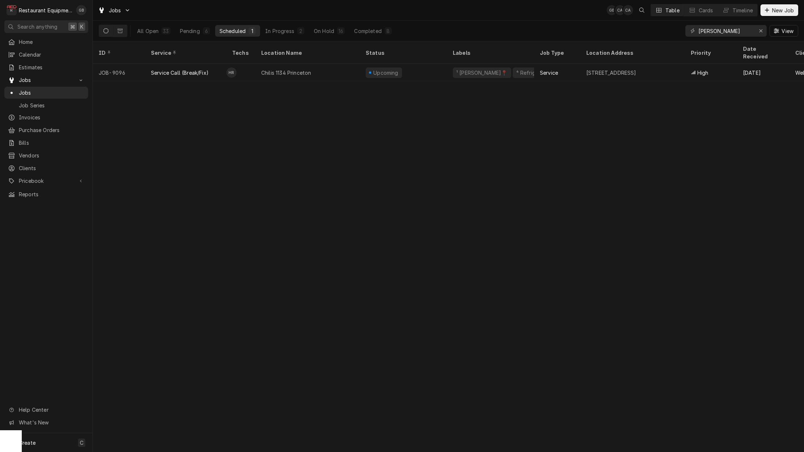 The height and width of the screenshot is (452, 804). What do you see at coordinates (206, 31) in the screenshot?
I see `div: 6` at bounding box center [206, 31].